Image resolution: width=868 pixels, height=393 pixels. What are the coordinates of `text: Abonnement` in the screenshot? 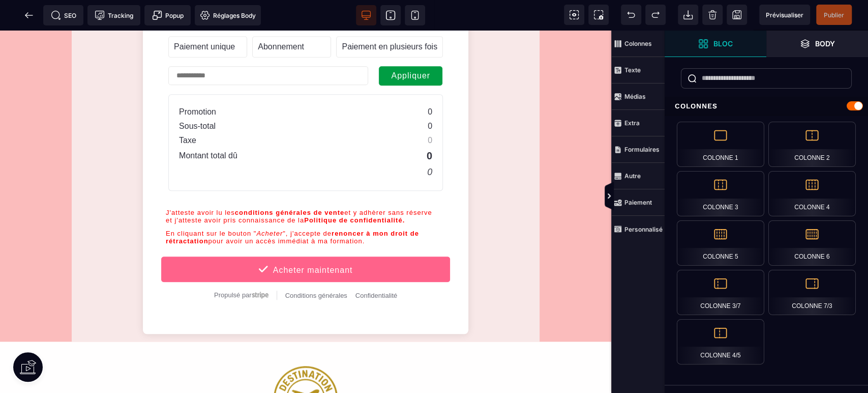 It's located at (280, 16).